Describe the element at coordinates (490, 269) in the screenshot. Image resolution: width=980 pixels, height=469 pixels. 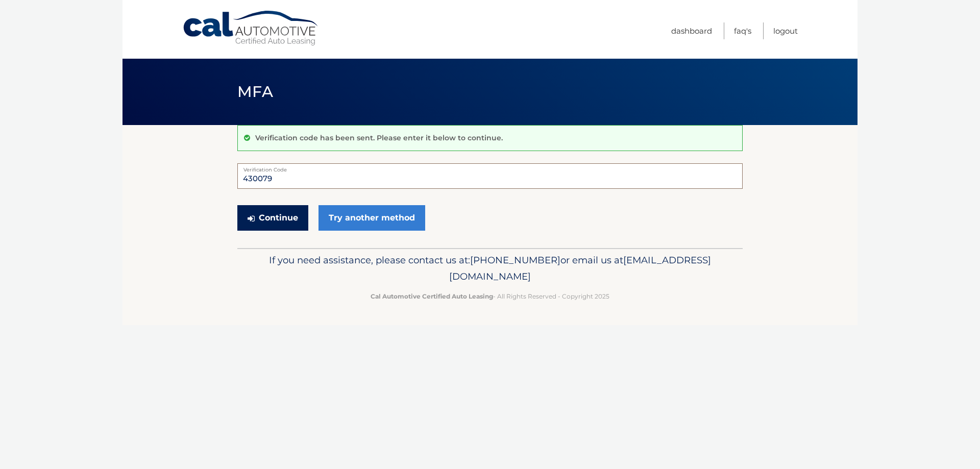
I see `p: If you need assistance, please contact us at: or email us at` at that location.